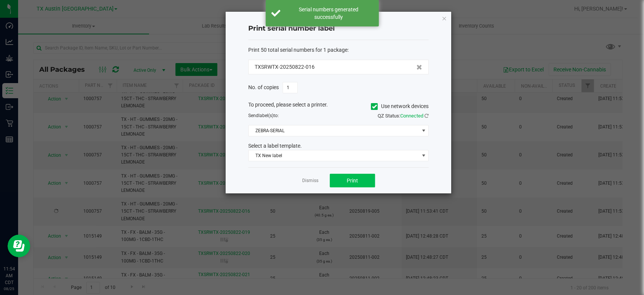 This screenshot has height=295, width=644. Describe the element at coordinates (310, 181) in the screenshot. I see `a: Dismiss` at that location.